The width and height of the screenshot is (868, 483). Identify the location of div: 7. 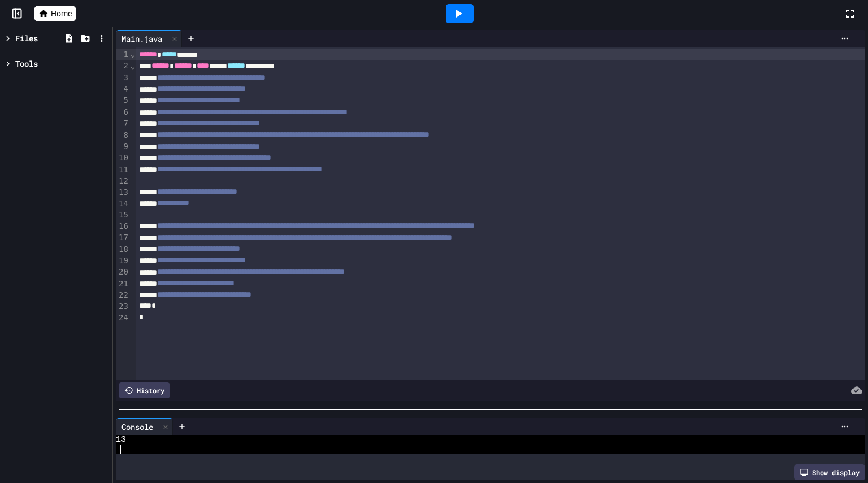
(123, 124).